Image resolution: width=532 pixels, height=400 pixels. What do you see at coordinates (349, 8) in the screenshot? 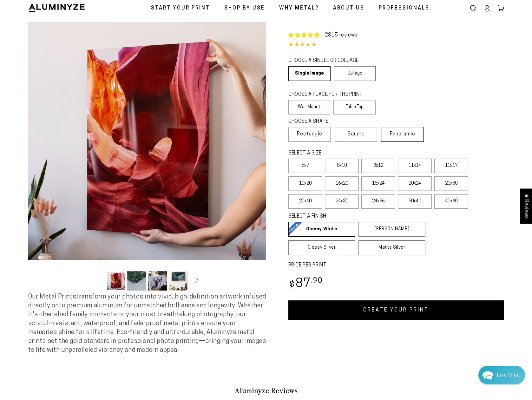
I see `span: About Us` at bounding box center [349, 8].